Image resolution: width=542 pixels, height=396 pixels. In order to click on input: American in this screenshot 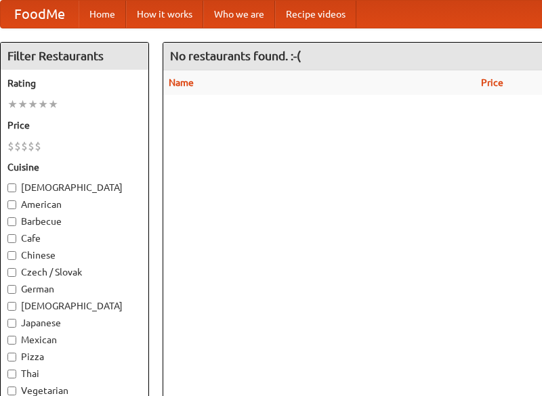, I will do `click(12, 205)`.